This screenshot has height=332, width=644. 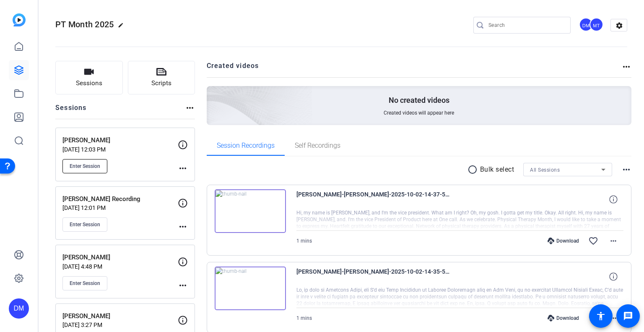 What do you see at coordinates (419, 100) in the screenshot?
I see `p: No created videos` at bounding box center [419, 100].